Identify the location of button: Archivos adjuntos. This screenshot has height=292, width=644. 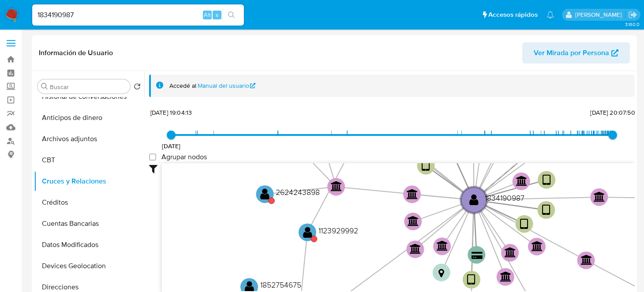
(89, 139).